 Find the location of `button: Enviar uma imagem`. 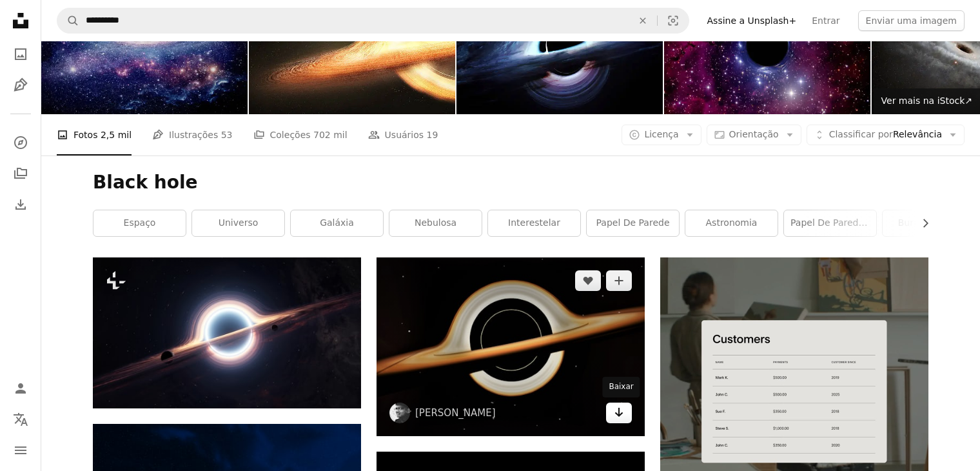

button: Enviar uma imagem is located at coordinates (911, 21).